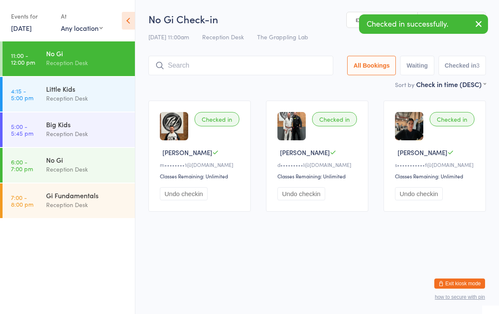  What do you see at coordinates (460, 297) in the screenshot?
I see `button: how to secure with pin` at bounding box center [460, 297].